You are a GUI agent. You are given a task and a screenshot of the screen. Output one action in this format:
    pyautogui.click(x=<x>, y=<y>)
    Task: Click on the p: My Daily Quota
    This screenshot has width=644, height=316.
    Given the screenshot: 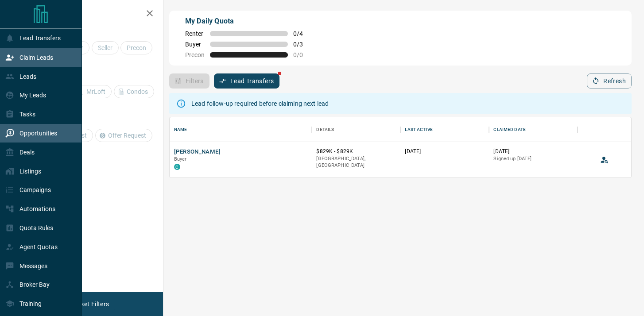 What is the action you would take?
    pyautogui.click(x=249, y=21)
    